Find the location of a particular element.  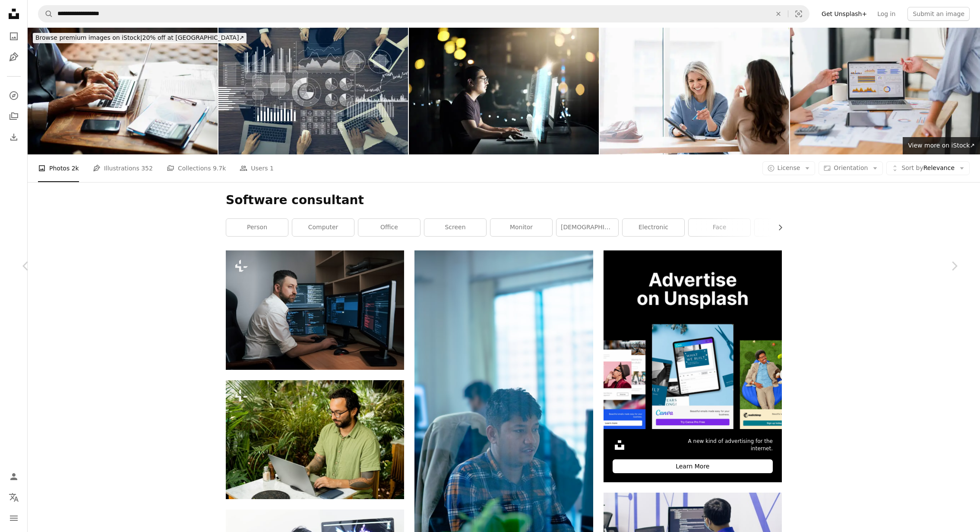

span: Relevance is located at coordinates (927, 168).